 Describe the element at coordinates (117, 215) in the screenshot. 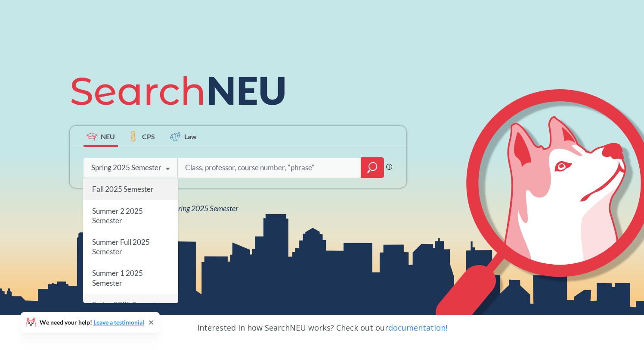

I see `span: Summer 2 2025 Semester` at that location.